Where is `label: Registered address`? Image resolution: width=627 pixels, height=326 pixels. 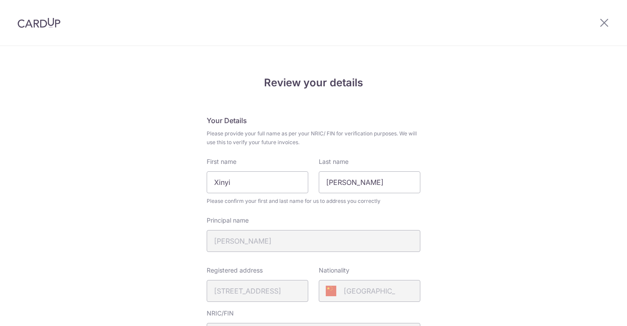 label: Registered address is located at coordinates (235, 270).